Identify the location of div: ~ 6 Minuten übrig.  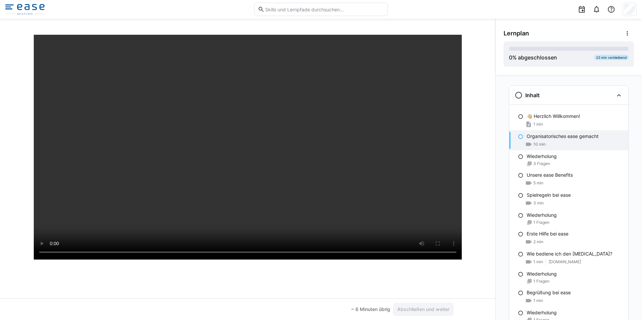
(370, 310).